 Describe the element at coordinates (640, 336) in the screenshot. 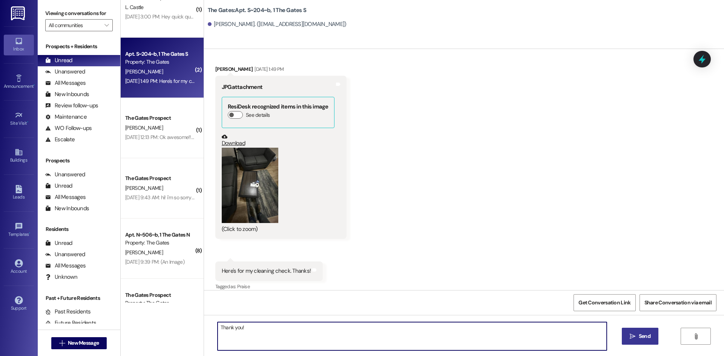

I see `button: Send` at that location.